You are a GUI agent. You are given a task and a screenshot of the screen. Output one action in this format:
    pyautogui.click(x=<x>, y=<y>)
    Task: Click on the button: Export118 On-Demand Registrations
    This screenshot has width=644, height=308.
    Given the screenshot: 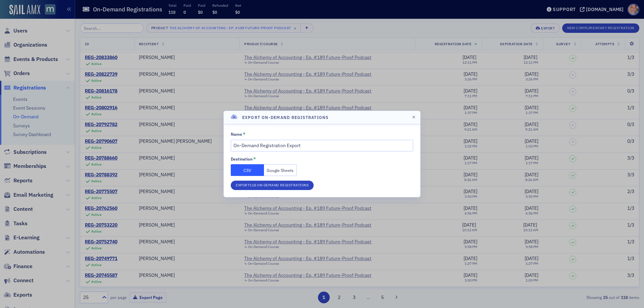 What is the action you would take?
    pyautogui.click(x=272, y=185)
    